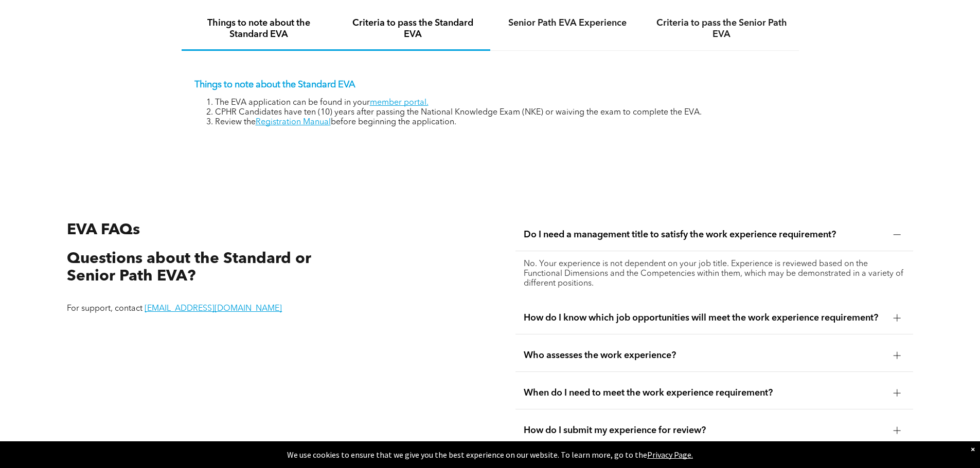 This screenshot has width=980, height=468. Describe the element at coordinates (567, 23) in the screenshot. I see `h4: Senior Path EVA Experience` at that location.